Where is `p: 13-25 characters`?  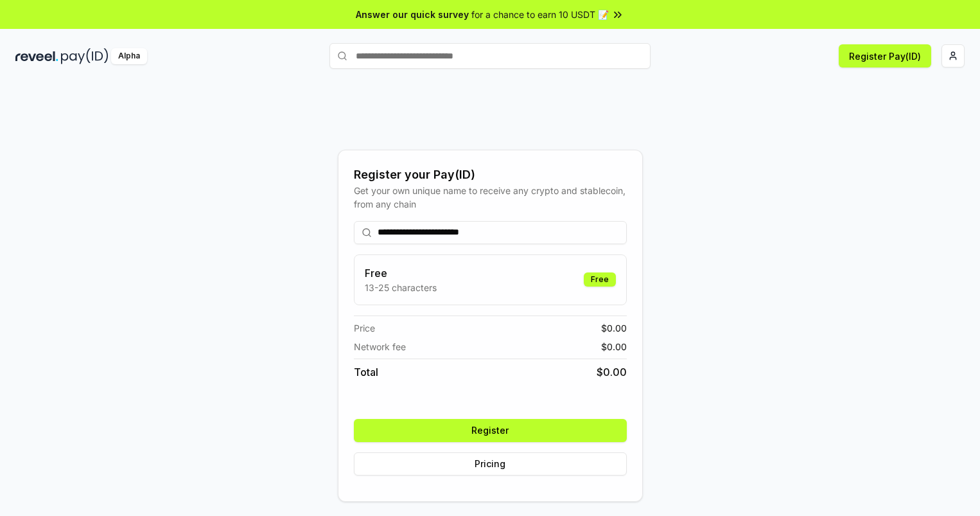 p: 13-25 characters is located at coordinates (401, 287).